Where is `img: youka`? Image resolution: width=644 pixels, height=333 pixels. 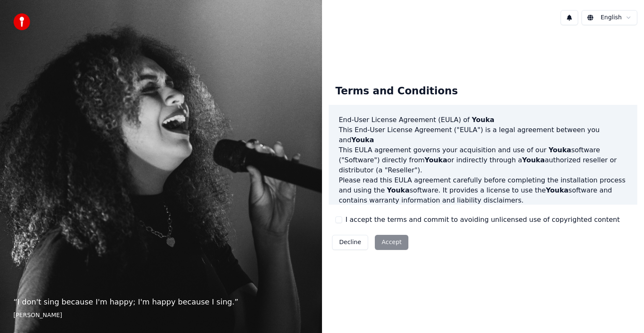 img: youka is located at coordinates (22, 22).